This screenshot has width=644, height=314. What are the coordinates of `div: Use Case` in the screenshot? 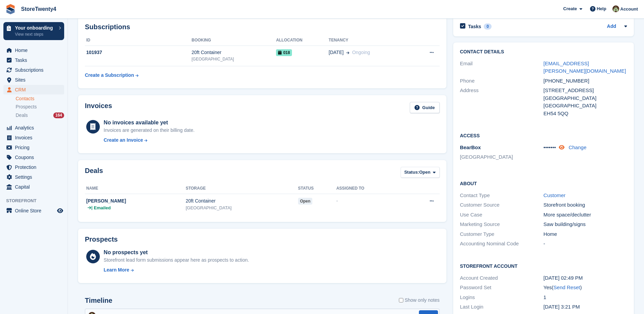 It's located at (502, 215).